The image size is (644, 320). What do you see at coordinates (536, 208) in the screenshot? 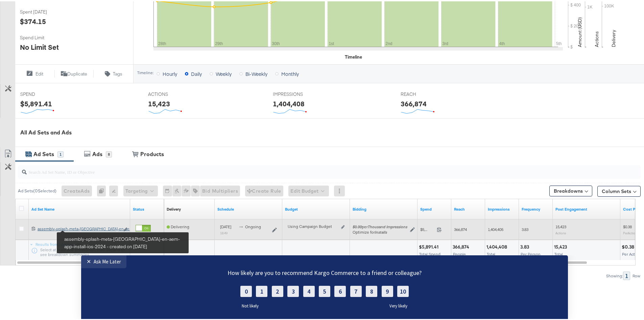
I see `a: The average number of times your ad was served to each person.` at bounding box center [536, 208].